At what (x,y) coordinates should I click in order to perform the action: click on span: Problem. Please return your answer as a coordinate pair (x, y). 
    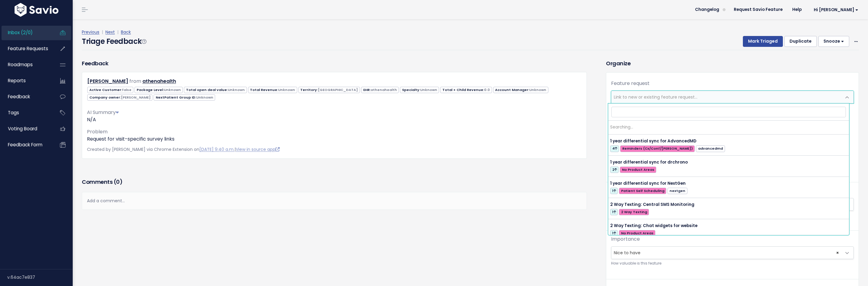
    Looking at the image, I should click on (97, 132).